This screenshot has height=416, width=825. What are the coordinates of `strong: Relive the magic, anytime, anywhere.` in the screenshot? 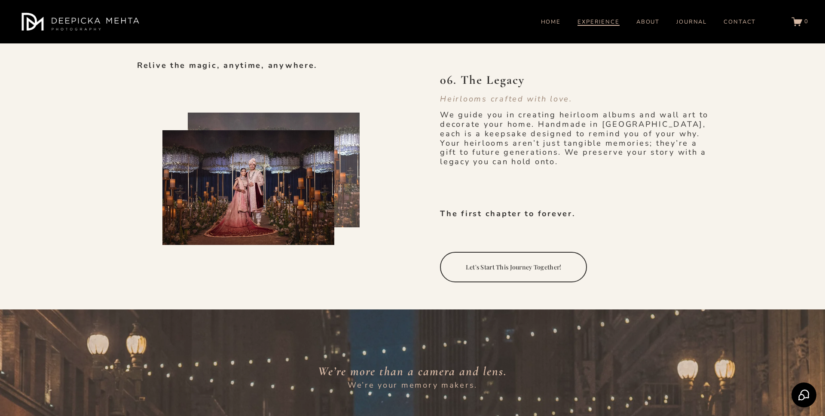 It's located at (227, 65).